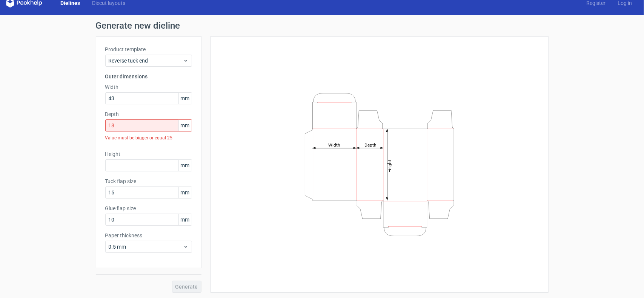 This screenshot has width=644, height=298. What do you see at coordinates (148, 235) in the screenshot?
I see `label: Paper thickness` at bounding box center [148, 235].